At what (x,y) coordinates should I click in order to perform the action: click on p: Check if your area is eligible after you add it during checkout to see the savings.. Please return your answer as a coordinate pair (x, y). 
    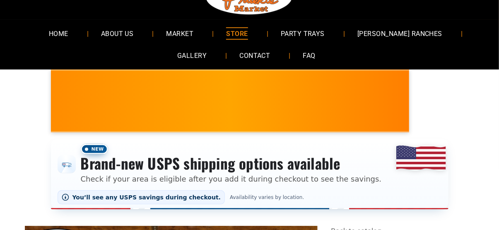
    Looking at the image, I should click on (231, 179).